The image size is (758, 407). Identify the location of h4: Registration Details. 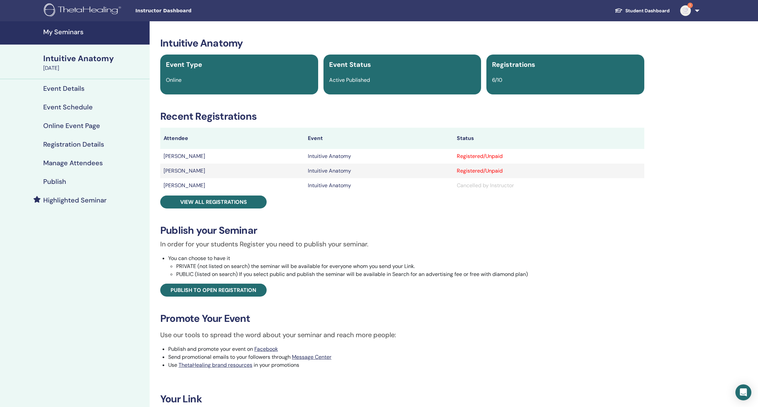
(73, 144).